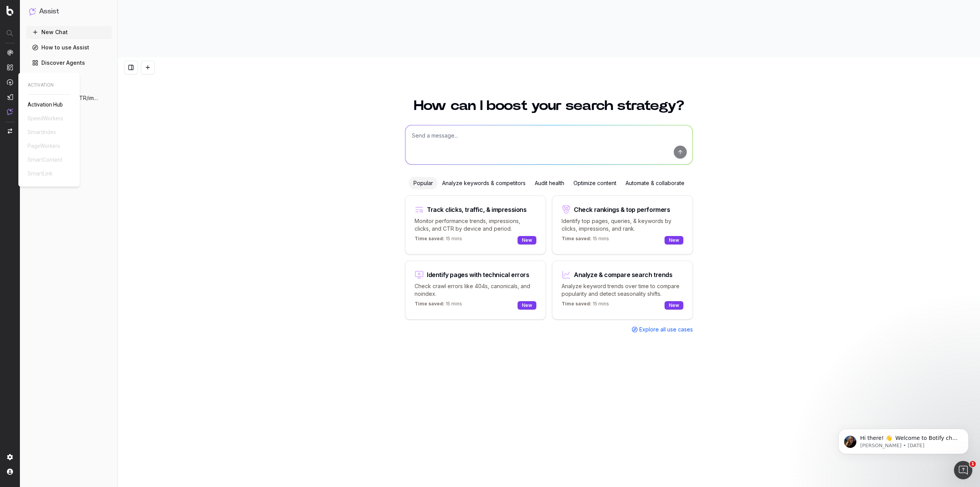 This screenshot has height=487, width=980. I want to click on div: Check rankings & top performers, so click(622, 209).